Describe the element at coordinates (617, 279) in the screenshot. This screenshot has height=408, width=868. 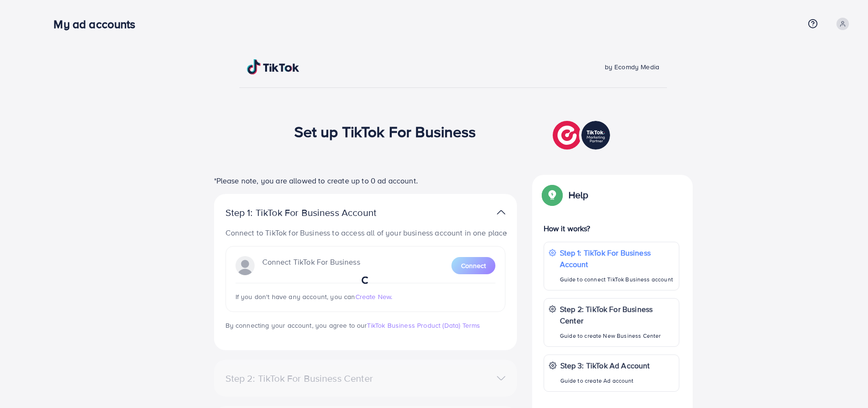
I see `p: Guide to connect TikTok Business account` at that location.